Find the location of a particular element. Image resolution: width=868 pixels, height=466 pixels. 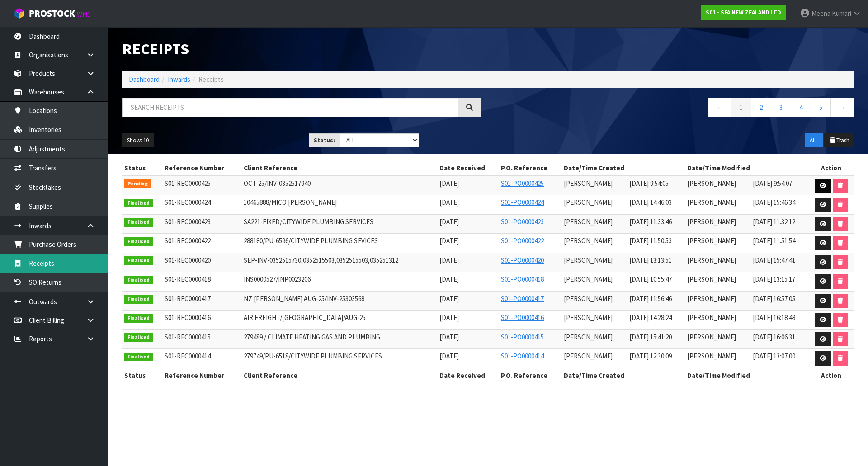

th: Date/Time Created is located at coordinates (623, 375).